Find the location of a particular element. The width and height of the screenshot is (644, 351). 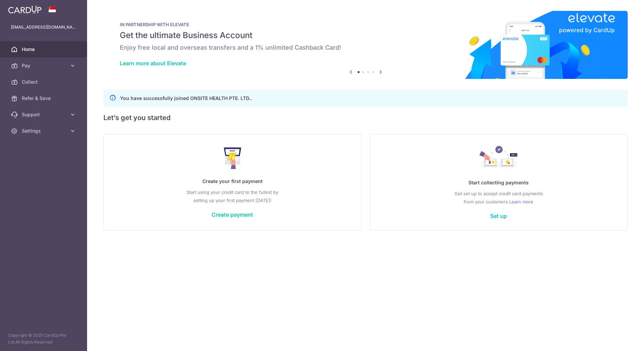

img: Collect Payment is located at coordinates (499, 158).